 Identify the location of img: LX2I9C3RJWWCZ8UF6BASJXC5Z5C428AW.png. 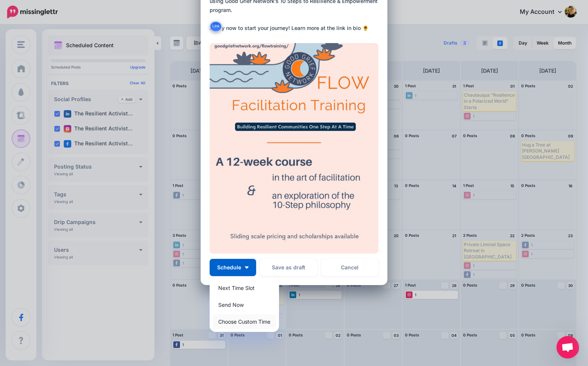
(294, 148).